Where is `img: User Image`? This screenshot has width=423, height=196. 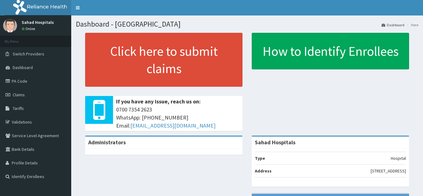 img: User Image is located at coordinates (10, 25).